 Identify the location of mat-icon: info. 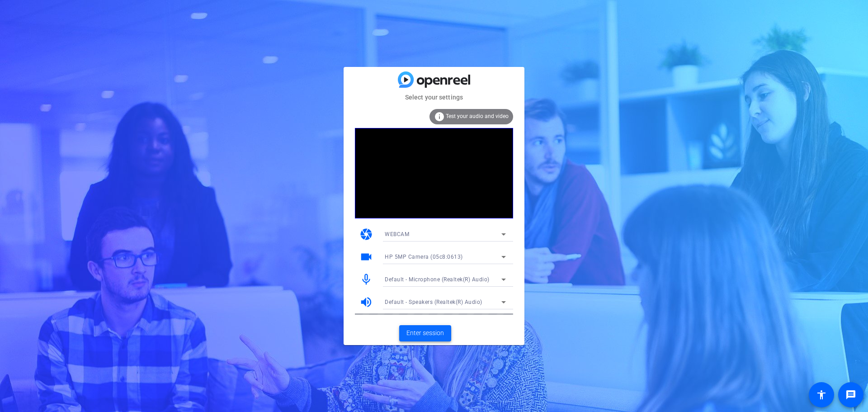
(439, 117).